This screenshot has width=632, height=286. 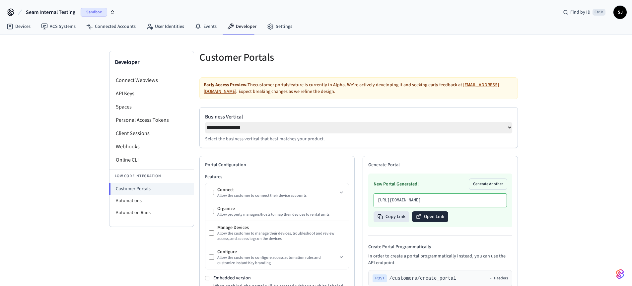 What do you see at coordinates (498, 278) in the screenshot?
I see `button: Headers` at bounding box center [498, 278].